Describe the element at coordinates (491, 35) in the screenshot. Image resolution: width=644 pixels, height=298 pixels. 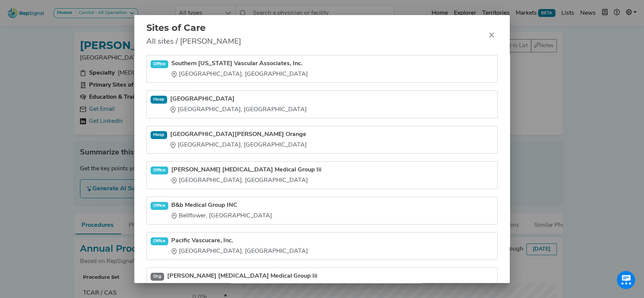
I see `button: Close` at that location.